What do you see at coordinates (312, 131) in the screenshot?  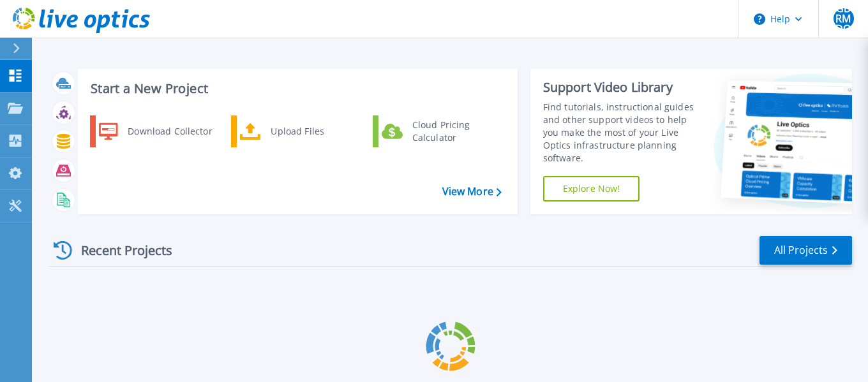 I see `div: Upload Files` at bounding box center [312, 131].